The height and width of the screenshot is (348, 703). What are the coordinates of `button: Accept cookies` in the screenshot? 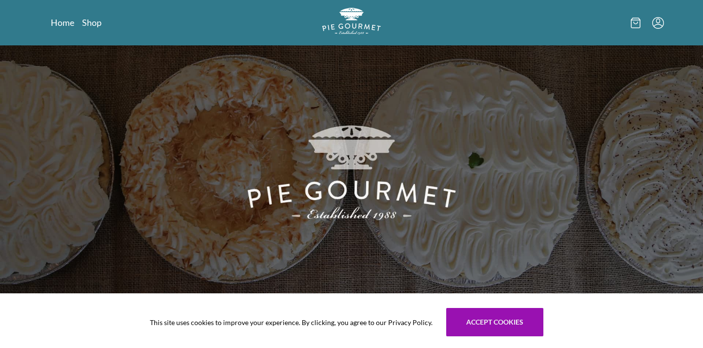 It's located at (494, 322).